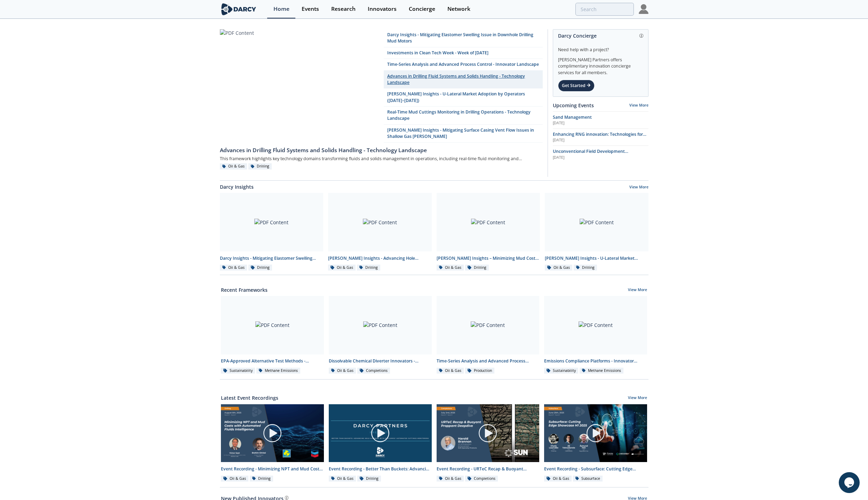 The width and height of the screenshot is (868, 500). Describe the element at coordinates (459, 9) in the screenshot. I see `div: Network` at that location.